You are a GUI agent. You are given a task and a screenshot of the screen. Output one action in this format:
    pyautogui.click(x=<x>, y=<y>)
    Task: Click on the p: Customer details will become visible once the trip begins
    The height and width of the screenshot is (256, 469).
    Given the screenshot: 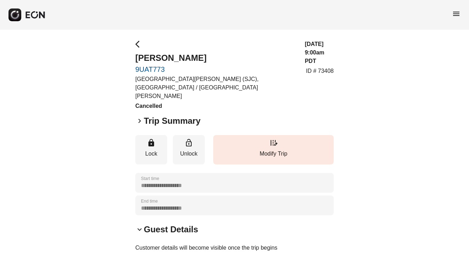 What is the action you would take?
    pyautogui.click(x=234, y=248)
    